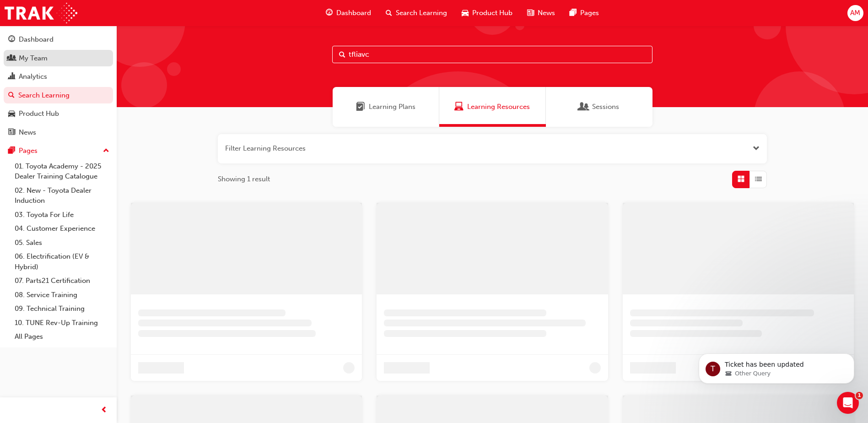 This screenshot has width=868, height=423. Describe the element at coordinates (421, 13) in the screenshot. I see `span: Search Learning` at that location.